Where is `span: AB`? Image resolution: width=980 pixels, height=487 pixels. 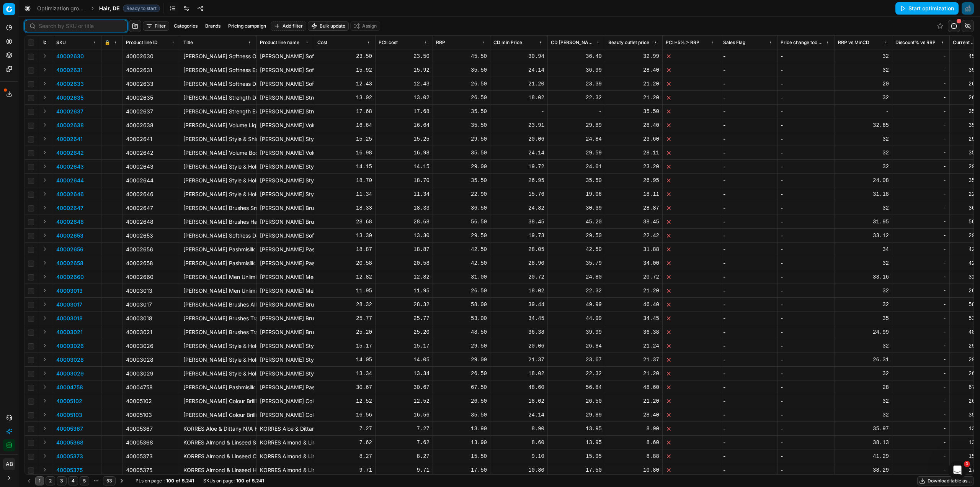 span: AB is located at coordinates (9, 464).